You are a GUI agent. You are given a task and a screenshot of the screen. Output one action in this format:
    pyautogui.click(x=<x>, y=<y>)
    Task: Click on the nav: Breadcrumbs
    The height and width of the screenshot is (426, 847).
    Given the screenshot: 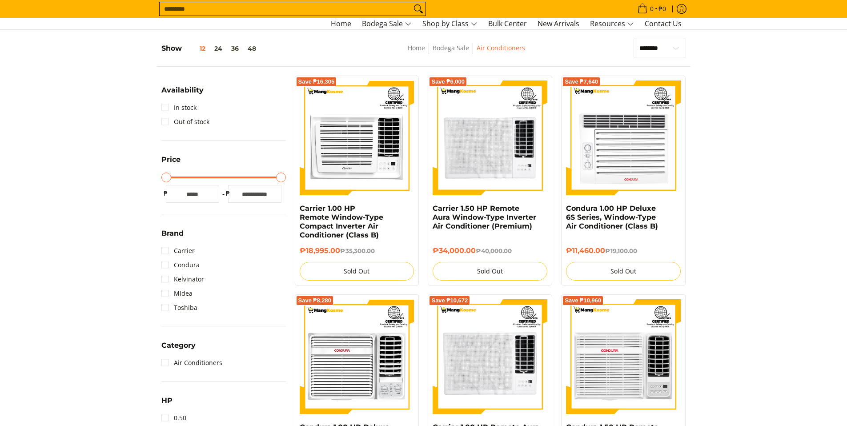 What is the action you would take?
    pyautogui.click(x=466, y=52)
    